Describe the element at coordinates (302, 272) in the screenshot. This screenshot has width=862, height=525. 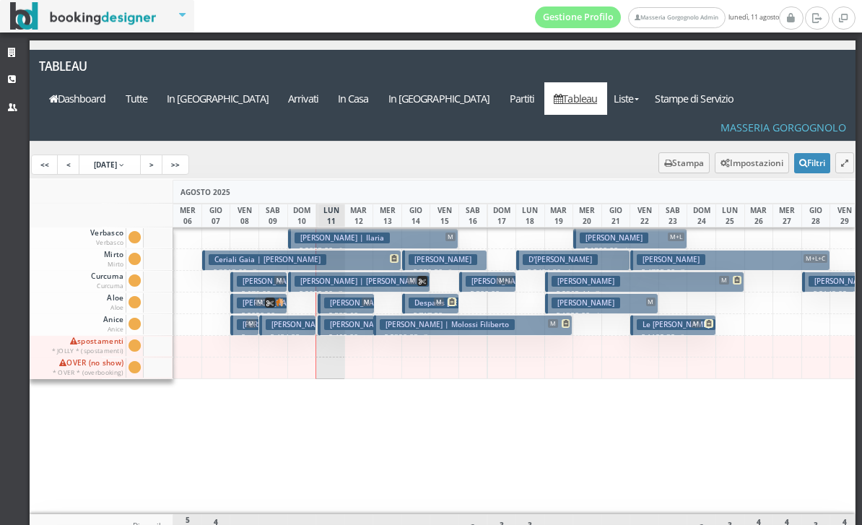
I see `p: € 3213.00` at that location.